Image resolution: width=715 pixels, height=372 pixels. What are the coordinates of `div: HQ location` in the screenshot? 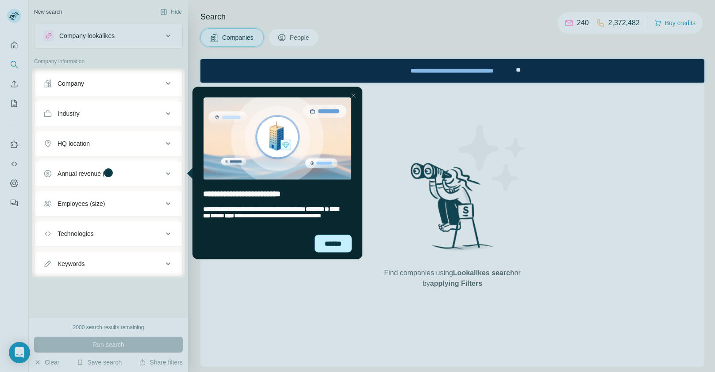 It's located at (73, 144).